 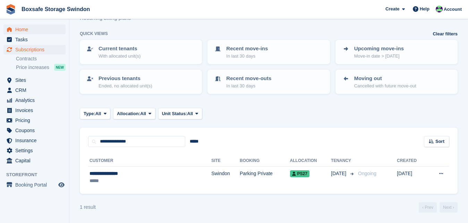 What do you see at coordinates (60, 67) in the screenshot?
I see `div: NEW` at bounding box center [60, 67].